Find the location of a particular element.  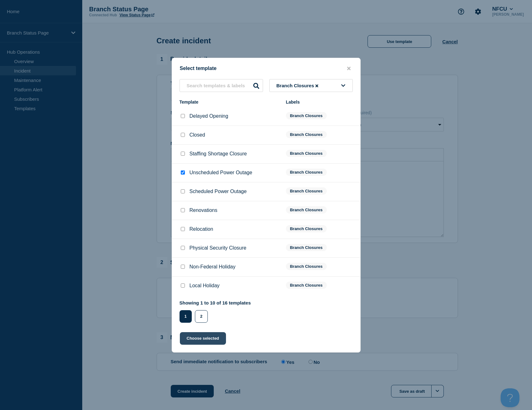

input: Physical Security Closure checkbox is located at coordinates (183, 248).